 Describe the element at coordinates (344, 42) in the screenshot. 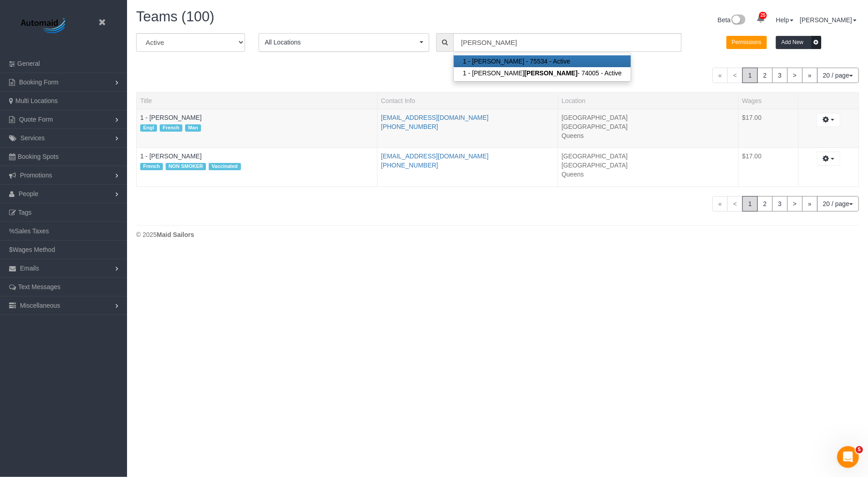

I see `ol: All Locations` at that location.